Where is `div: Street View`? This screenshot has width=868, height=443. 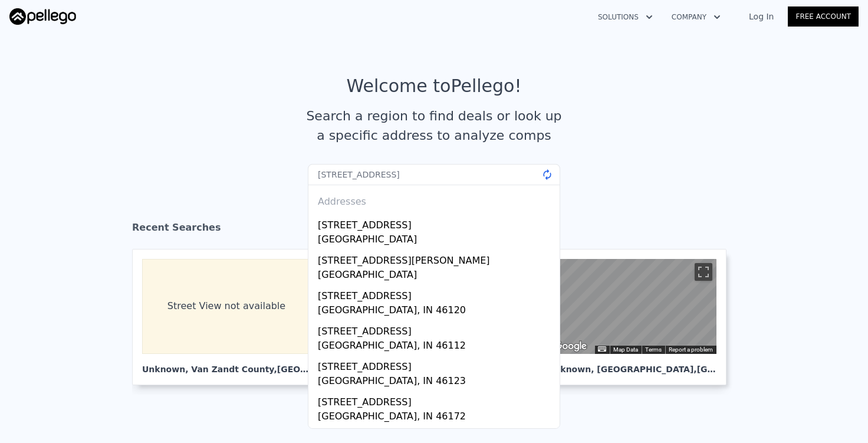
div: Street View is located at coordinates (632, 306).